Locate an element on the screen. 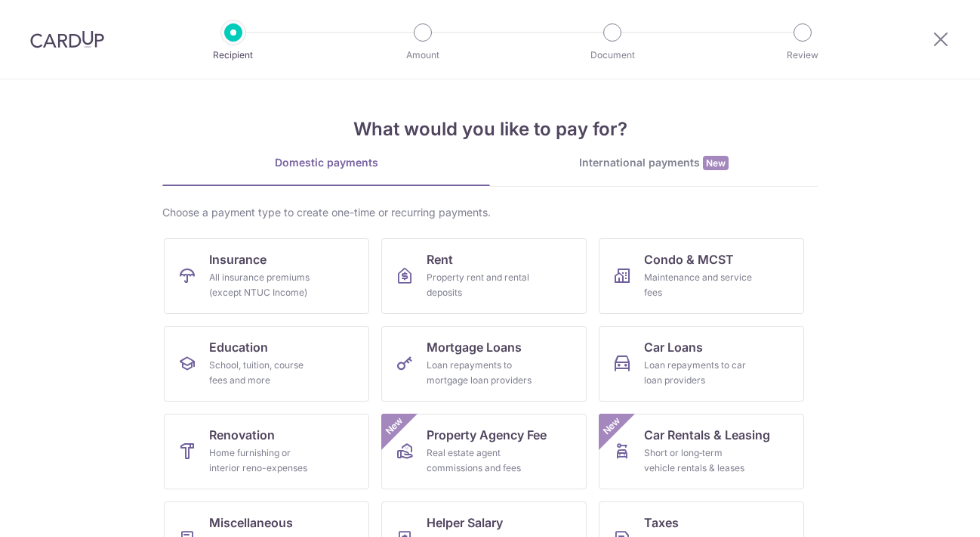 The height and width of the screenshot is (537, 980). span: Taxes is located at coordinates (661, 522).